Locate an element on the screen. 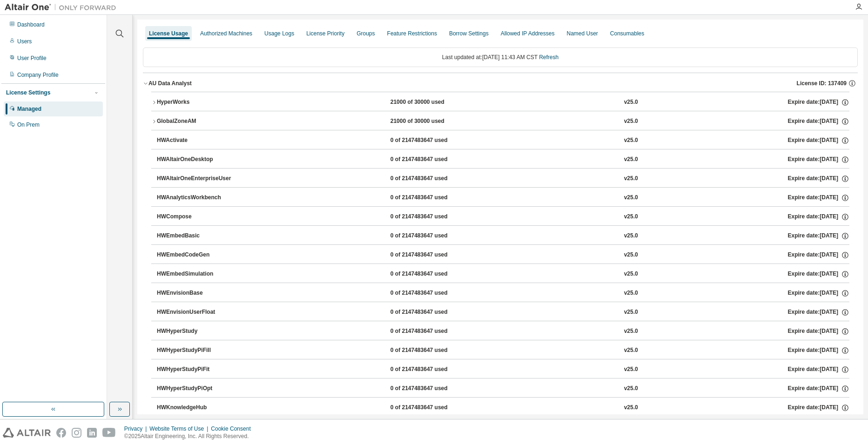 The height and width of the screenshot is (446, 868). div: HyperWorks is located at coordinates (199, 103).